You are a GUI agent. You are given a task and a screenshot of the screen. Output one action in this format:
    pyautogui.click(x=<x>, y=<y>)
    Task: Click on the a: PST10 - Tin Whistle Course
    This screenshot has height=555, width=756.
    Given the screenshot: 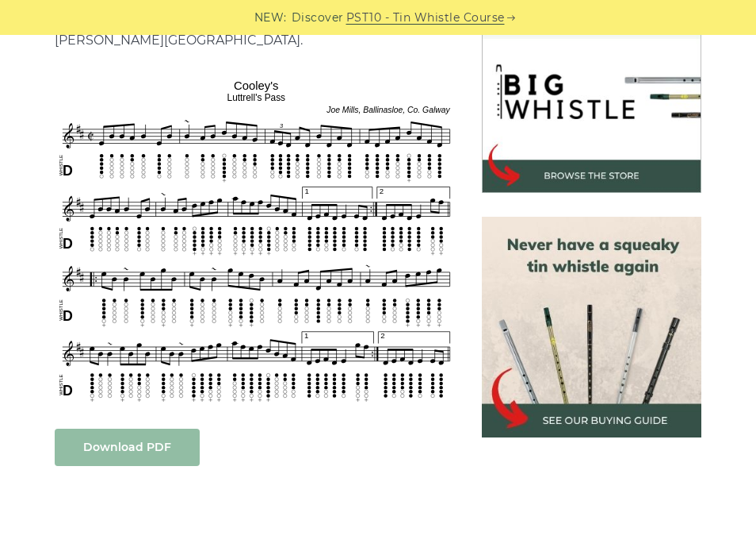 What is the action you would take?
    pyautogui.click(x=426, y=17)
    